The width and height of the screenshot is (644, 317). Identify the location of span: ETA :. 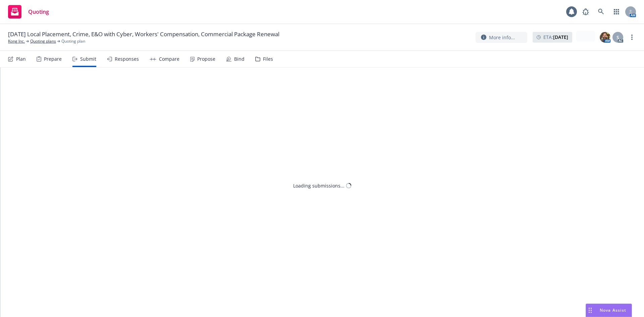
(556, 37).